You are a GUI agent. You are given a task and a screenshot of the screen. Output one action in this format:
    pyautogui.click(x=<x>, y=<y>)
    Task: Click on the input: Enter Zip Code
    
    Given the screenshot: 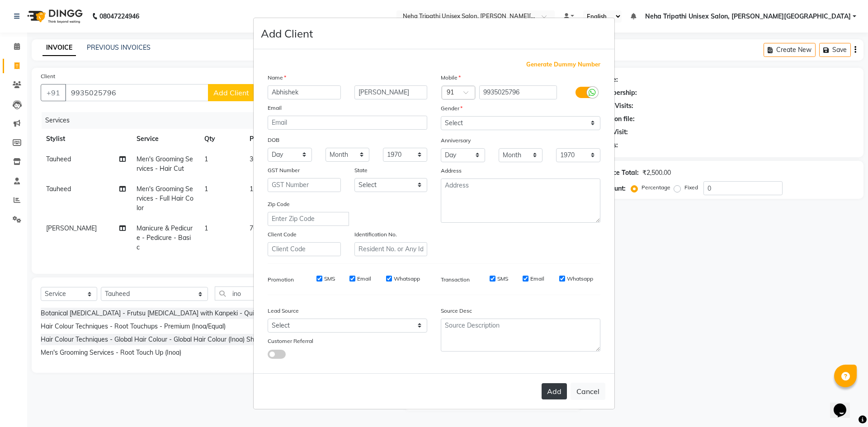 What is the action you would take?
    pyautogui.click(x=308, y=219)
    